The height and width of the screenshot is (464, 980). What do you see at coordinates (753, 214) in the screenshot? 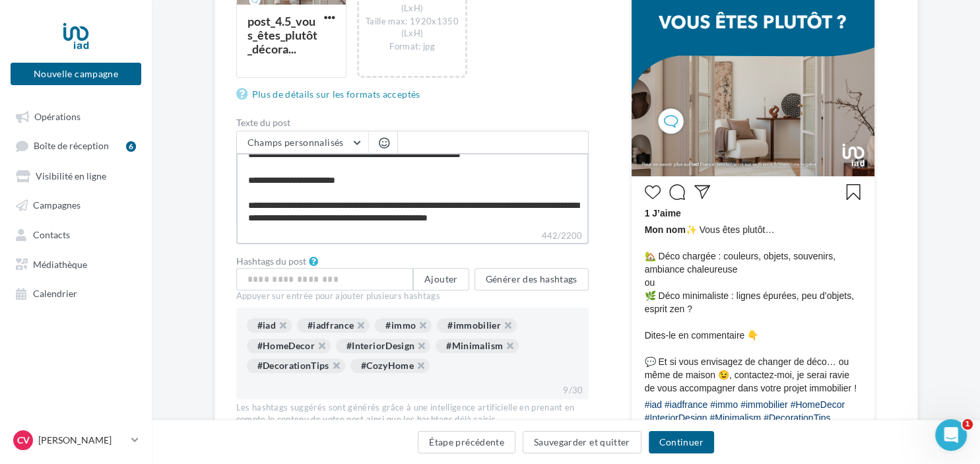
I see `div: 1 J’aime` at bounding box center [753, 214].